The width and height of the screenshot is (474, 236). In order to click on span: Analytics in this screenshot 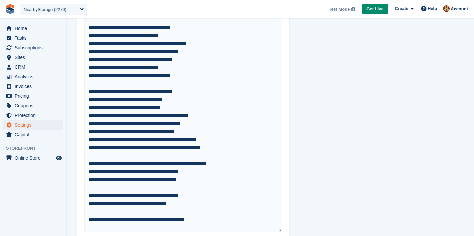, I will do `click(35, 77)`.